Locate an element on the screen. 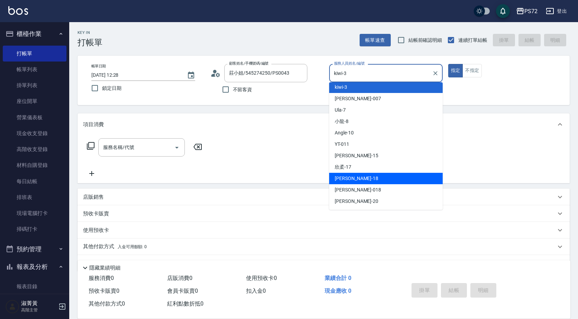 The width and height of the screenshot is (578, 319). a: 營業儀表板 is located at coordinates (35, 118).